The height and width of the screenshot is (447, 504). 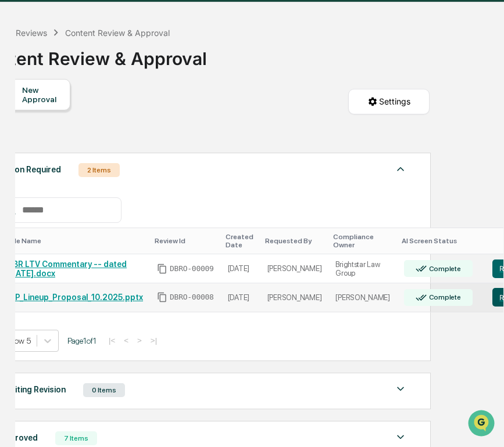 I want to click on div: New Approval, so click(x=41, y=95).